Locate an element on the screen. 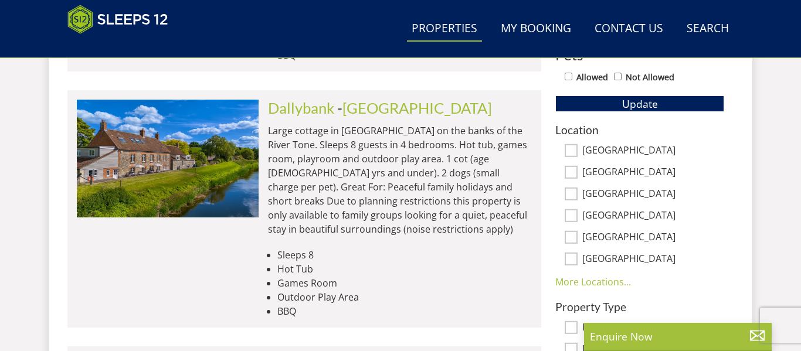 This screenshot has width=801, height=351. a: More Locations... is located at coordinates (593, 282).